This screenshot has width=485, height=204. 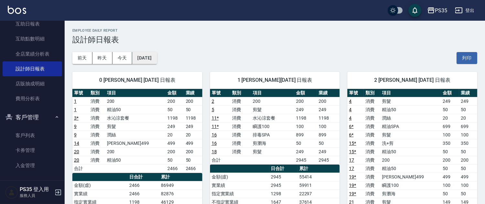 What do you see at coordinates (181, 194) in the screenshot?
I see `td: 82876` at bounding box center [181, 194].